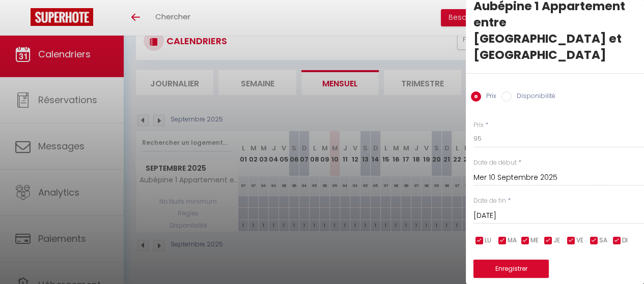  What do you see at coordinates (624, 240) in the screenshot?
I see `span: DI` at bounding box center [624, 240].